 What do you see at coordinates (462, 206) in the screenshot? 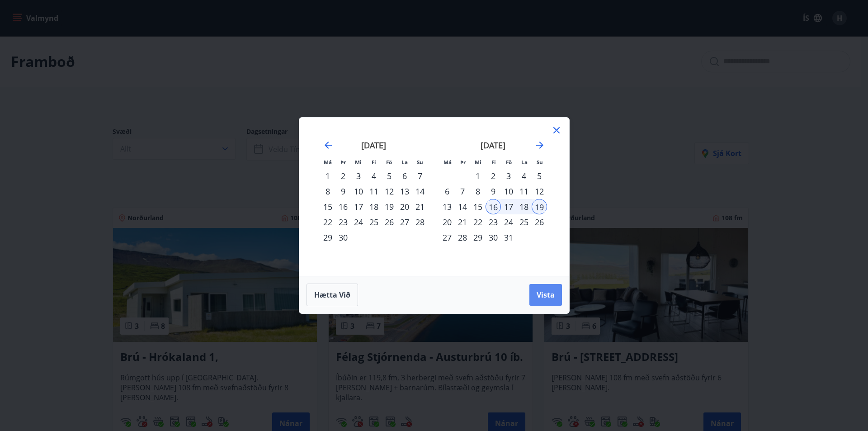
I see `td: Choose þriðjudagur, 14. október 2025 as your check-in date. It’s available.` at bounding box center [462, 206].